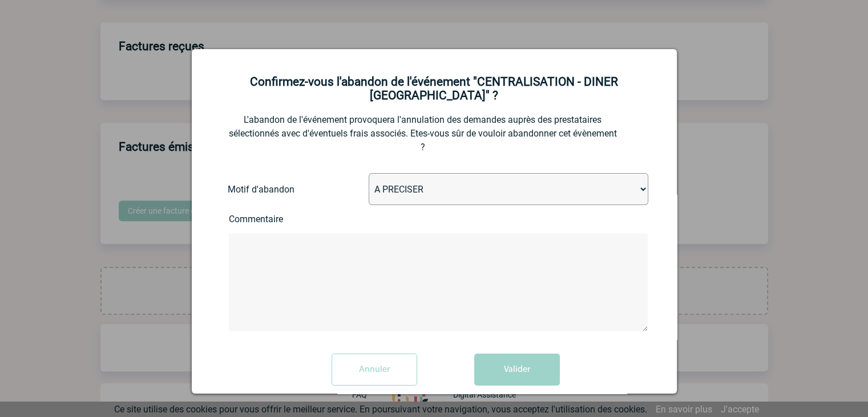 The width and height of the screenshot is (868, 417). Describe the element at coordinates (517, 370) in the screenshot. I see `button: Valider` at that location.